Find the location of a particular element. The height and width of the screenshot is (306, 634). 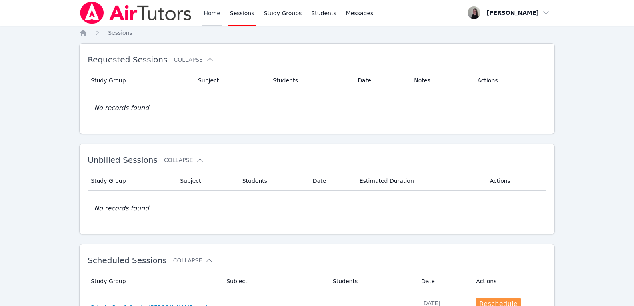

span: Messages is located at coordinates (360, 13).